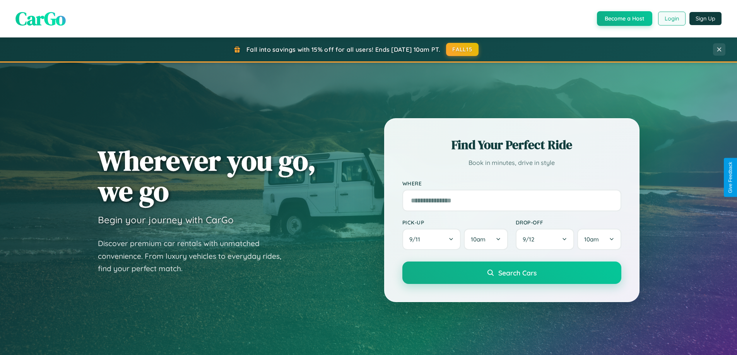 This screenshot has width=737, height=355. I want to click on label: Drop-off, so click(568, 222).